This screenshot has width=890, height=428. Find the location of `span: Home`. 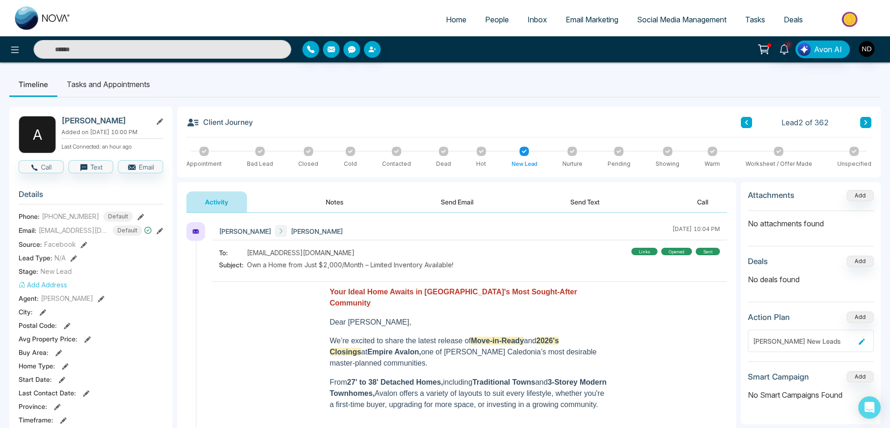

span: Home is located at coordinates (456, 20).